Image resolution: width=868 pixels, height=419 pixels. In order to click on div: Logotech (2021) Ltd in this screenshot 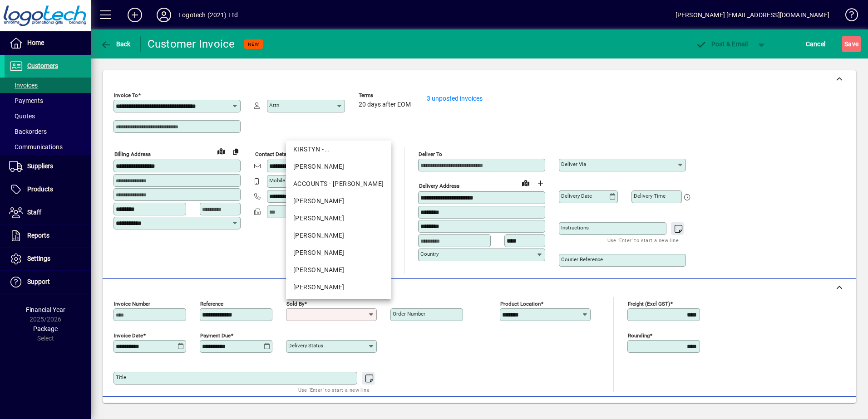, I will do `click(208, 15)`.